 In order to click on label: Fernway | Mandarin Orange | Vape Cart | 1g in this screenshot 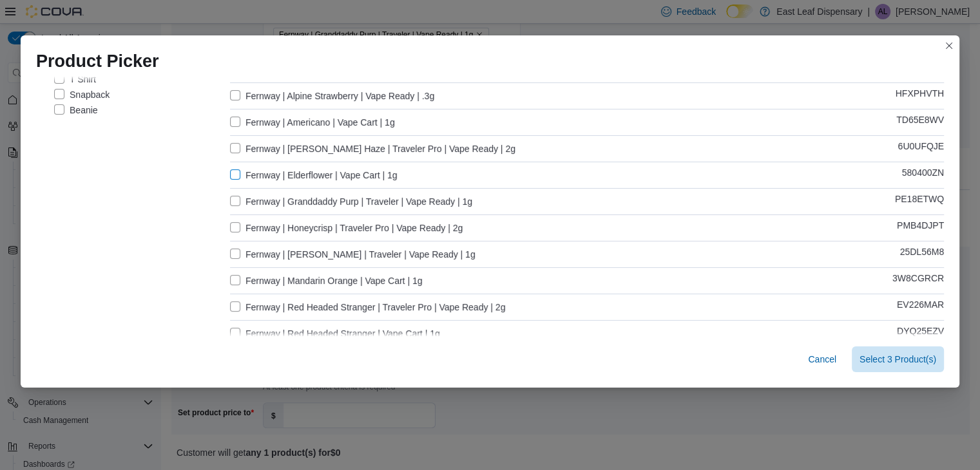, I will do `click(326, 281)`.